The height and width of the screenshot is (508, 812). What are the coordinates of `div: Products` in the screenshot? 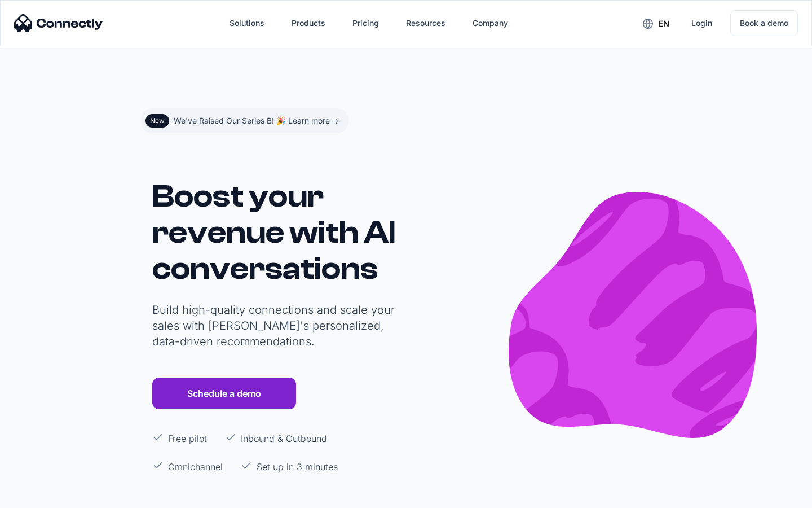 It's located at (309, 23).